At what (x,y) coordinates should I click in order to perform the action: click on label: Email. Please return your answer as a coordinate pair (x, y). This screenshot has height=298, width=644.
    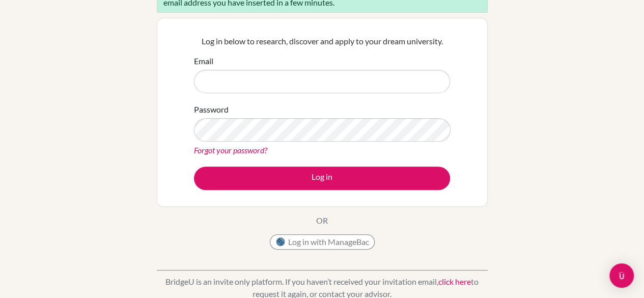
    Looking at the image, I should click on (203, 61).